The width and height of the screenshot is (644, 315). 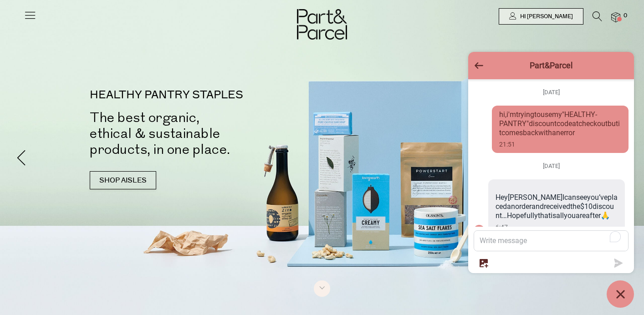 What do you see at coordinates (616, 17) in the screenshot?
I see `a: 0` at bounding box center [616, 17].